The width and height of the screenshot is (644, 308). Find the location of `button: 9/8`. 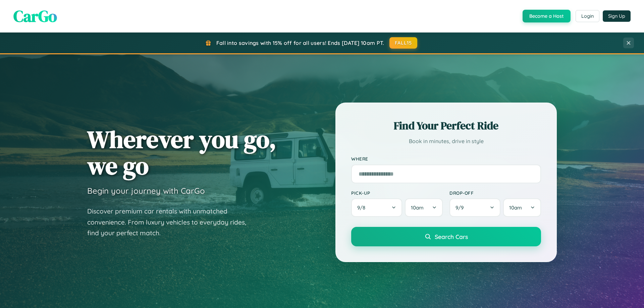

button: 9/8 is located at coordinates (377, 207).